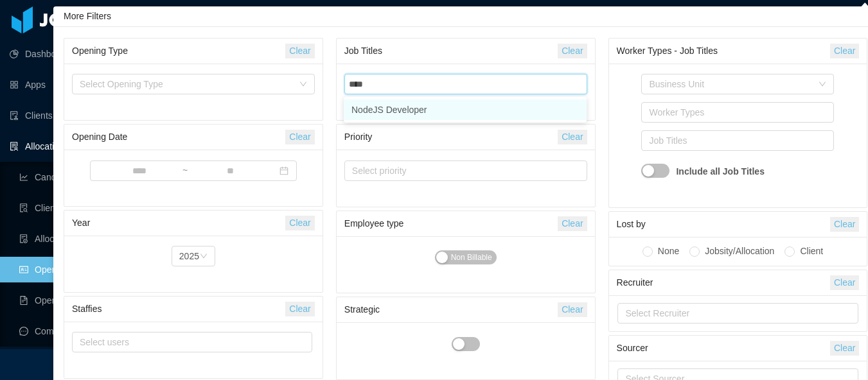  What do you see at coordinates (723, 283) in the screenshot?
I see `div: Recruiter` at bounding box center [723, 283].